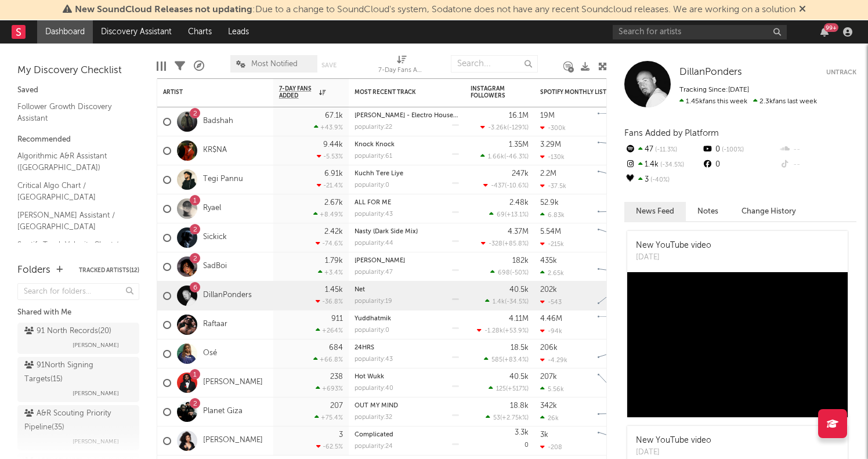 This screenshot has height=459, width=868. What do you see at coordinates (372, 185) in the screenshot?
I see `div: popularity: 0` at bounding box center [372, 185].